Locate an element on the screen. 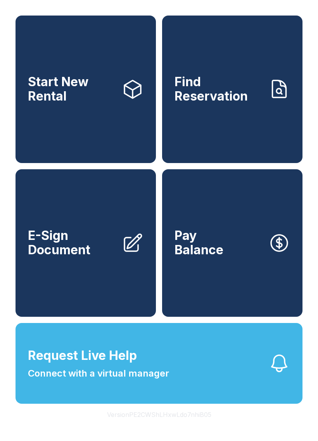  a: Start New Rental is located at coordinates (86, 89).